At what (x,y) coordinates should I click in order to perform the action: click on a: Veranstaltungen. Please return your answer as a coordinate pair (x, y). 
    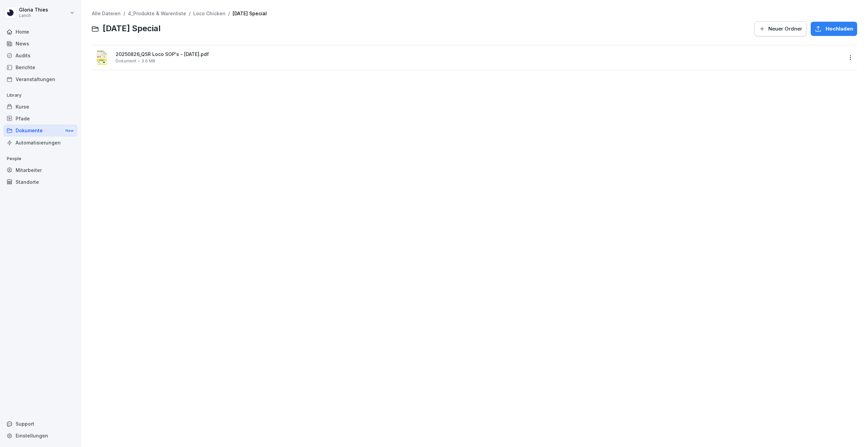
    Looking at the image, I should click on (40, 79).